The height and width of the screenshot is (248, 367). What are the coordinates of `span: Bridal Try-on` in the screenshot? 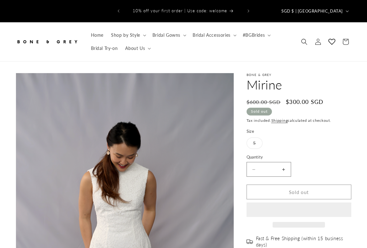 It's located at (105, 48).